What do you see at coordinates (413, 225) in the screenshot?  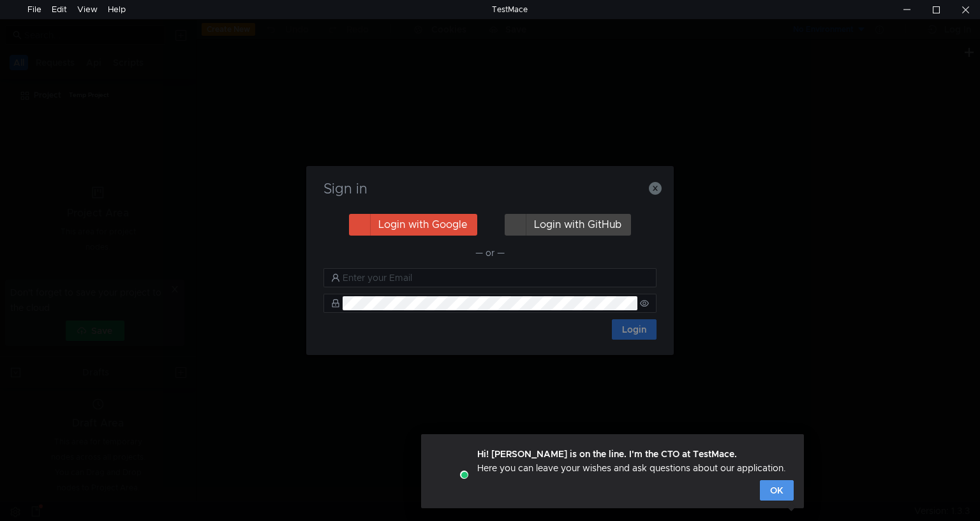 I see `button: Login with Google` at bounding box center [413, 225].